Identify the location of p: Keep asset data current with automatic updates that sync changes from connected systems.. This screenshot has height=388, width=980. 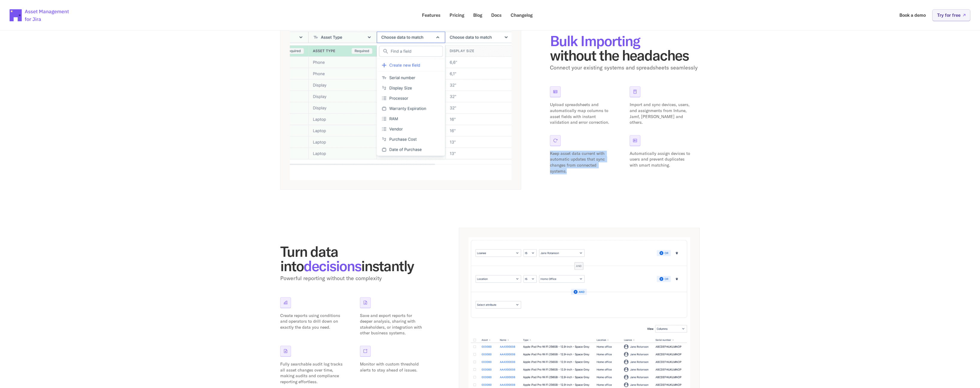
(581, 163).